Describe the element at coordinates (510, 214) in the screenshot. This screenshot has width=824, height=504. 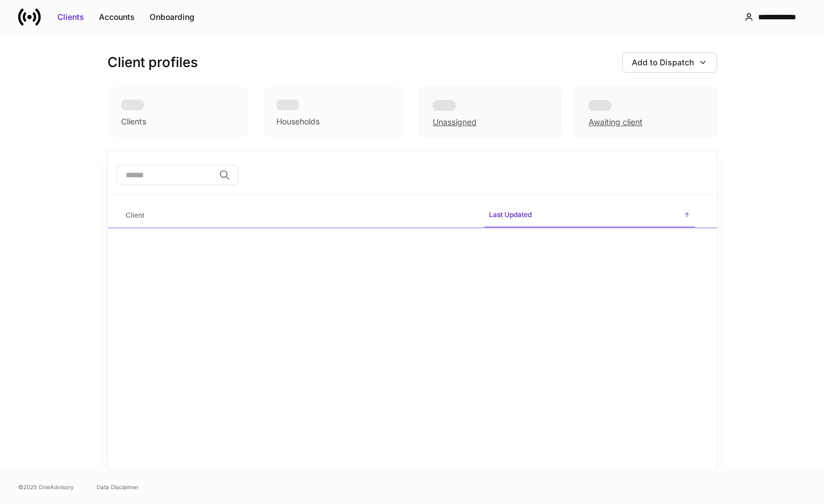
I see `h6: Last Updated` at that location.